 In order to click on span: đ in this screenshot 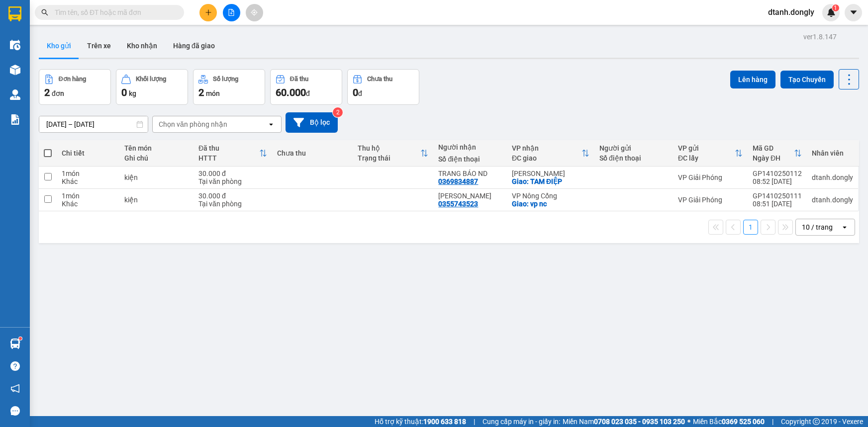, I will do `click(307, 94)`.